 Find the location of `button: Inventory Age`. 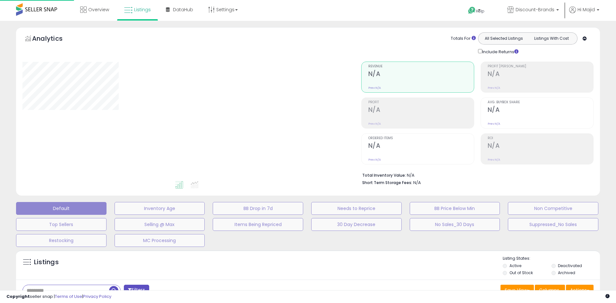

button: Inventory Age is located at coordinates (160, 208).